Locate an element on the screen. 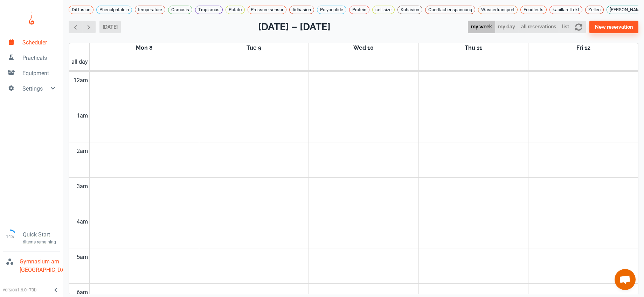 The height and width of the screenshot is (297, 644). div: Osmosis is located at coordinates (180, 10).